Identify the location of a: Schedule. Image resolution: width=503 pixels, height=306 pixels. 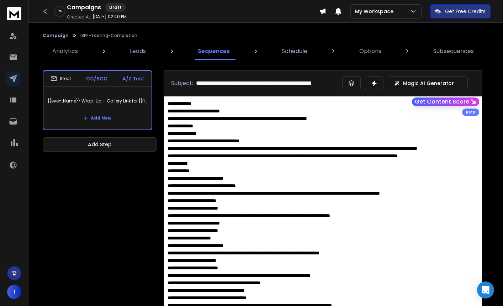
(295, 51).